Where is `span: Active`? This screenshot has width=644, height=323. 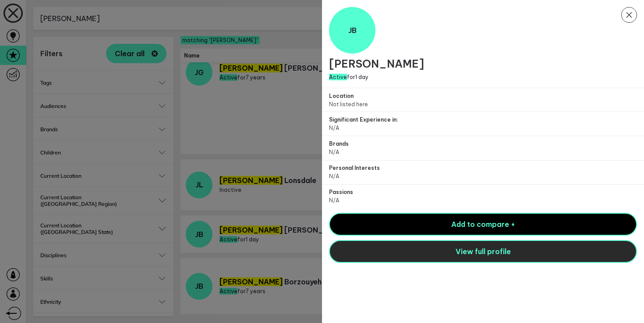
span: Active is located at coordinates (338, 77).